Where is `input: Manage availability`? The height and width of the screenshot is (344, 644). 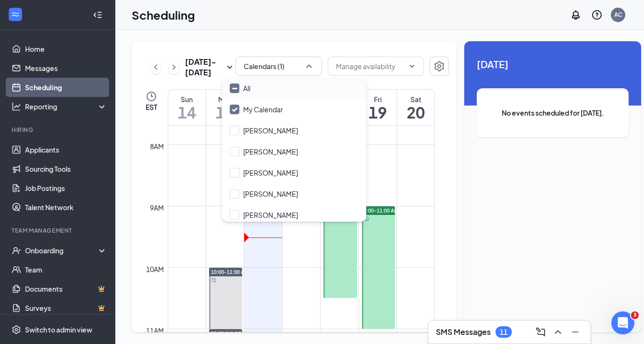
input: Manage availability is located at coordinates (370, 67).